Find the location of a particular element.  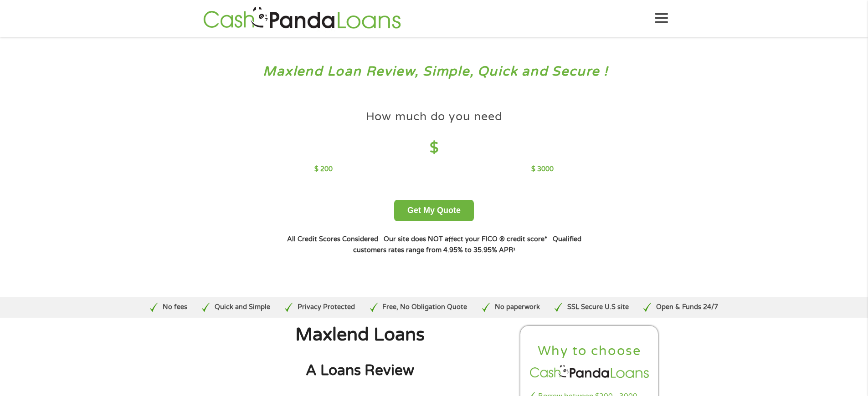

h3: Maxlend Loan Review, Simple, Quick and Secure ! is located at coordinates (434, 72).